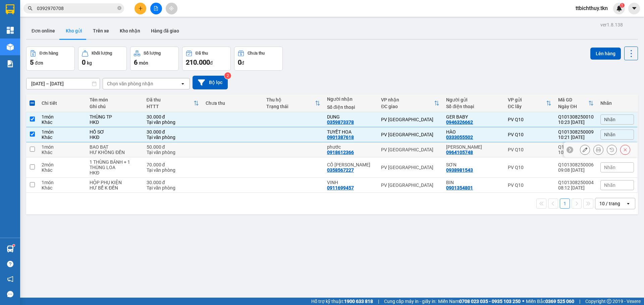 Image resolution: width=644 pixels, height=305 pixels. Describe the element at coordinates (25, 25) in the screenshot. I see `img: logo.jpg` at that location.